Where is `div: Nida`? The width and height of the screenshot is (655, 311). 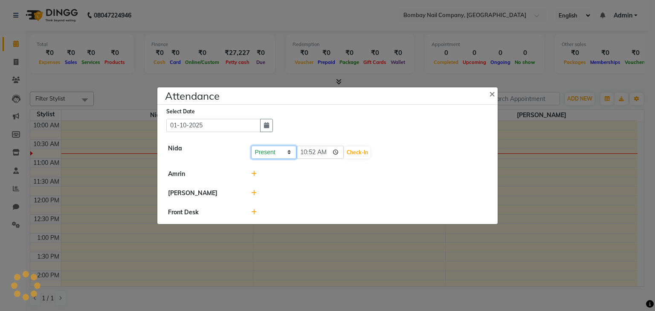 div: Nida is located at coordinates (203, 152).